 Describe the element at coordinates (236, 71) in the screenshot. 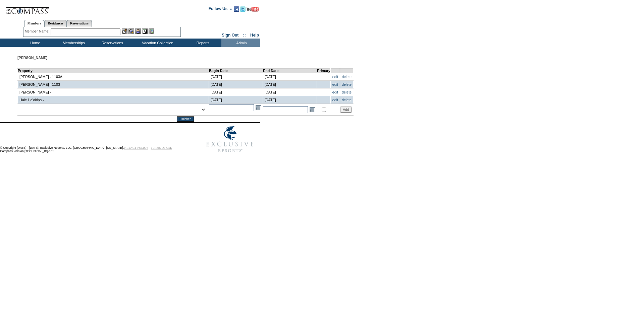

I see `td: Begin Date` at that location.